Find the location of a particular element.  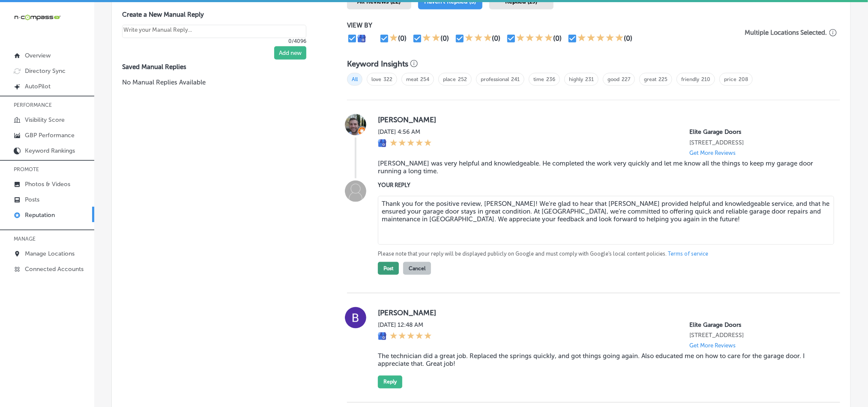

a: 322 is located at coordinates (387, 80).